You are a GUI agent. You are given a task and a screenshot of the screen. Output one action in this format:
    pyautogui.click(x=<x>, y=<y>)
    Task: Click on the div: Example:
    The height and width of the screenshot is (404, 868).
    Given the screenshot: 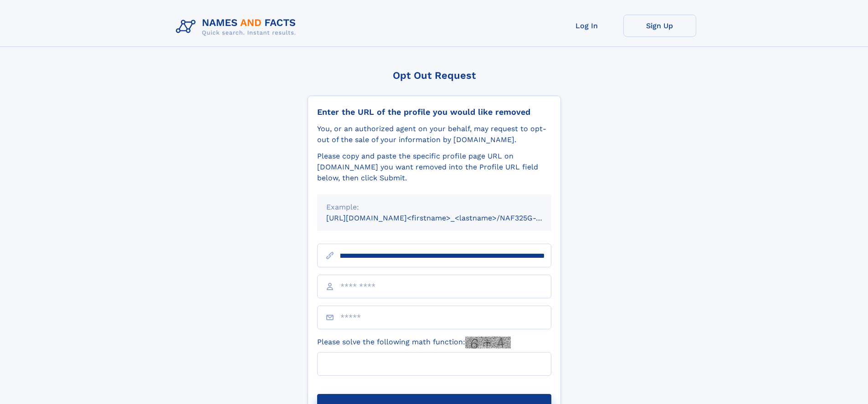 What is the action you would take?
    pyautogui.click(x=434, y=207)
    